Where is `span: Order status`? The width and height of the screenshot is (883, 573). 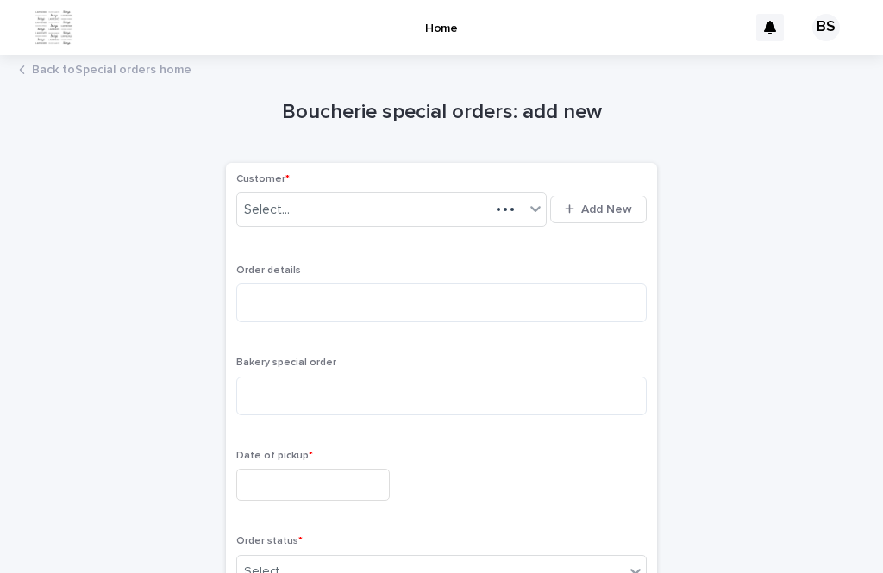
span: Order status is located at coordinates (269, 541).